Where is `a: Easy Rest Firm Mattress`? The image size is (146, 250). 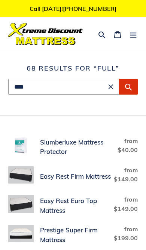 a: Easy Rest Firm Mattress is located at coordinates (73, 176).